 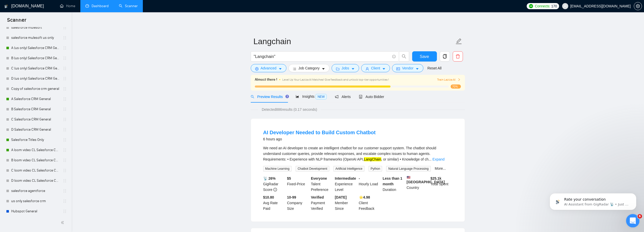 I want to click on b: $10.80, so click(x=269, y=197).